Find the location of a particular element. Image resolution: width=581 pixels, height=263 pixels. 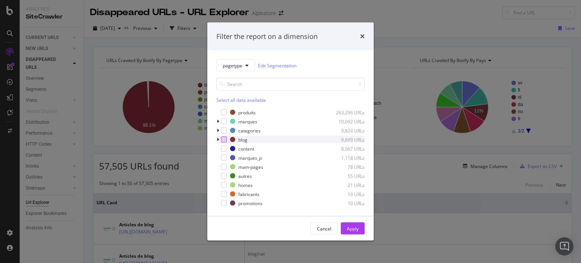

div: Cancel is located at coordinates (324, 228).